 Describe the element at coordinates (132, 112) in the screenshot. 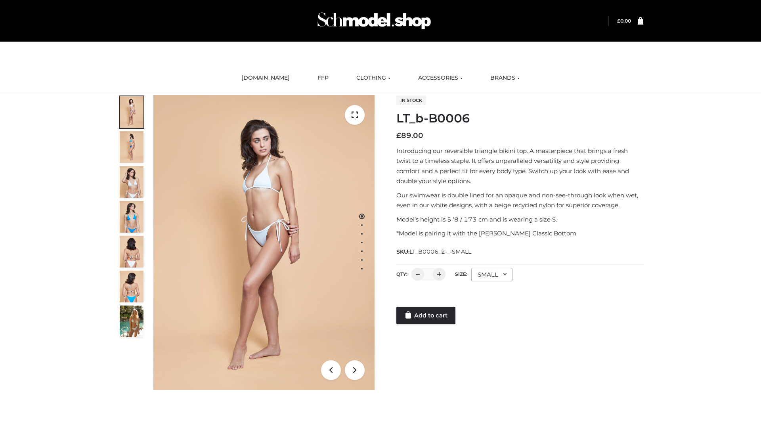

I see `img: ArielClassicBikiniTop_CloudNine_AzureSky_OW114ECO_1-scaled.jpg` at that location.